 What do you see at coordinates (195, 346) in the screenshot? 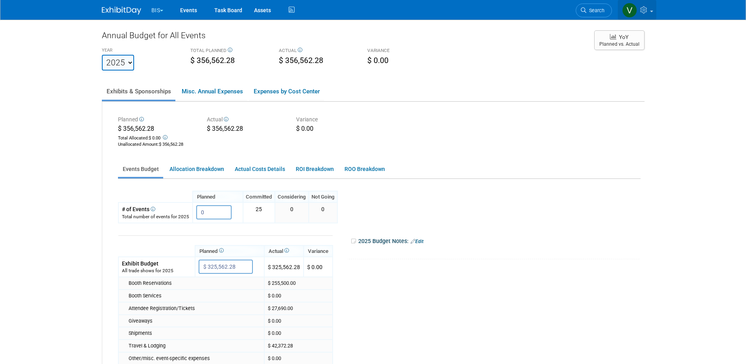
I see `div: Travel & Lodging` at bounding box center [195, 346].